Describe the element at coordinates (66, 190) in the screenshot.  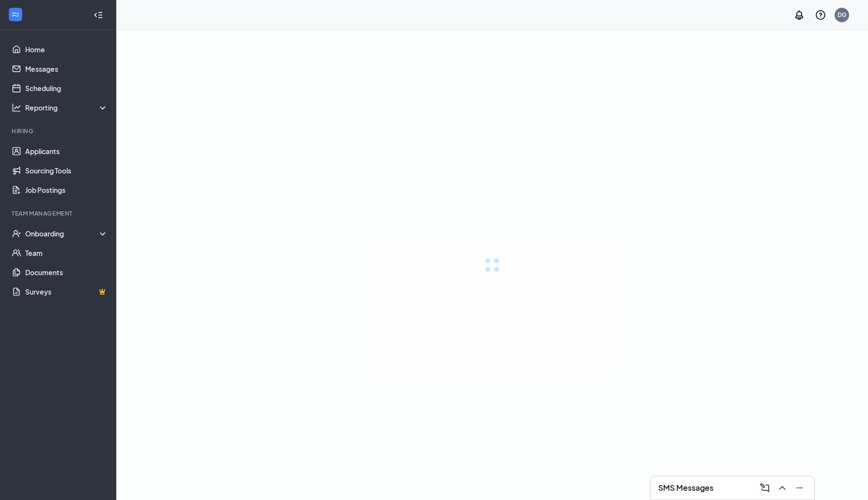
I see `a: Job Postings` at that location.